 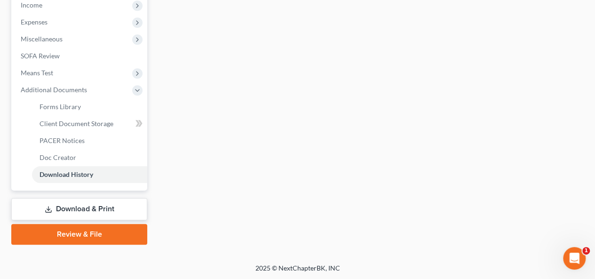 What do you see at coordinates (62, 140) in the screenshot?
I see `span: PACER Notices` at bounding box center [62, 140].